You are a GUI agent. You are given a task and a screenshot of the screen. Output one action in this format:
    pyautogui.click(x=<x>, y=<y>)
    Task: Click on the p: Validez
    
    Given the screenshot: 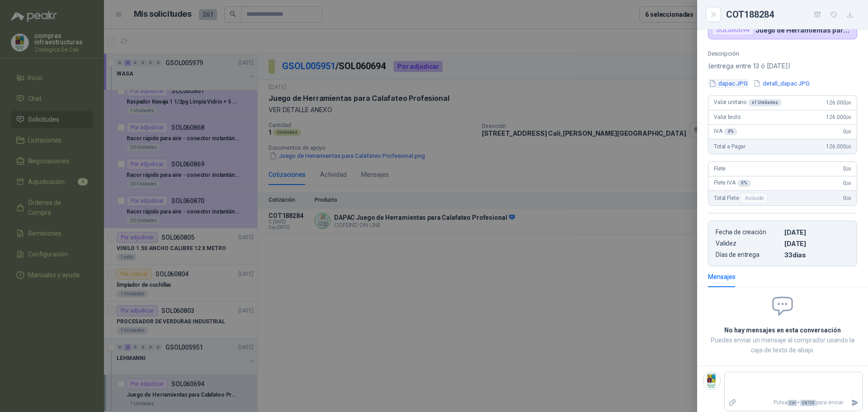 What is the action you would take?
    pyautogui.click(x=749, y=244)
    